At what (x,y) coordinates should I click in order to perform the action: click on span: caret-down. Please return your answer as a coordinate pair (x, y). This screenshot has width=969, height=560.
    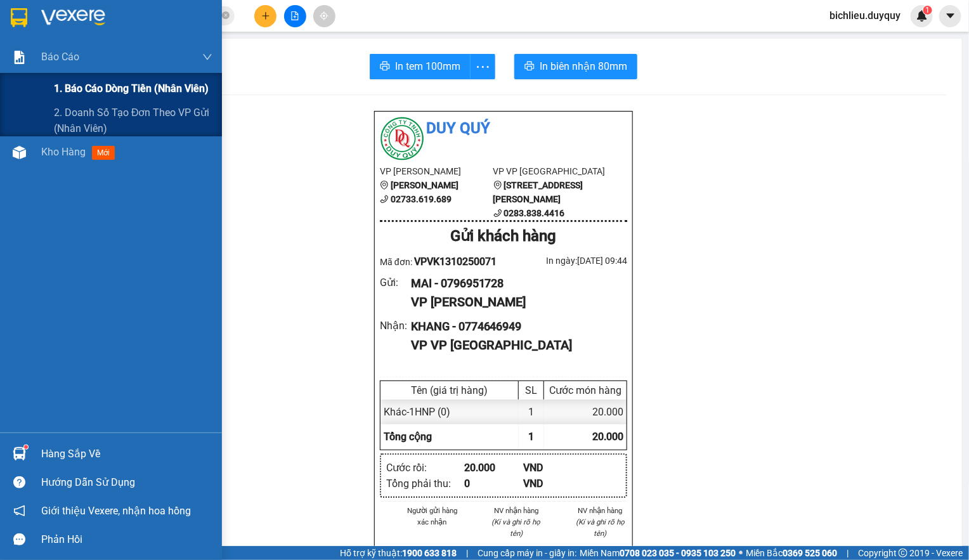
    Looking at the image, I should click on (951, 16).